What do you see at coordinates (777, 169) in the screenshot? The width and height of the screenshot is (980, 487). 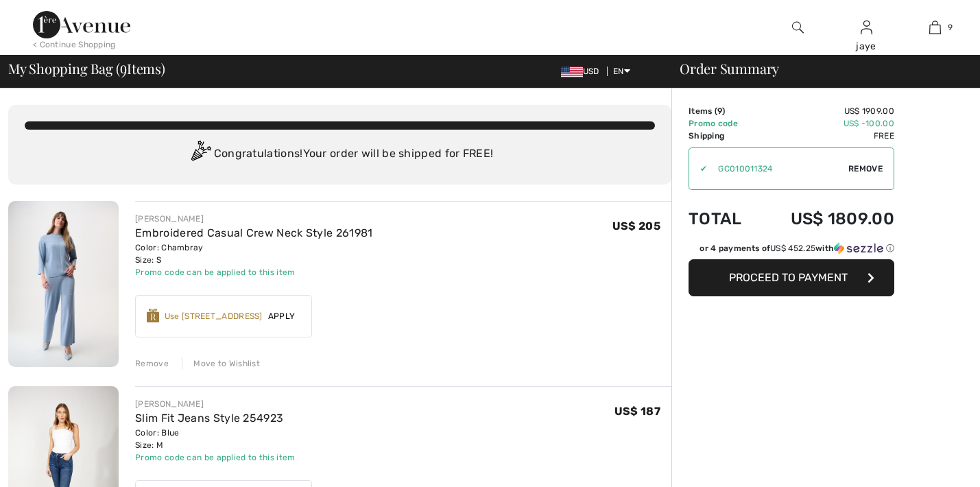 I see `input: Promo code` at bounding box center [777, 169].